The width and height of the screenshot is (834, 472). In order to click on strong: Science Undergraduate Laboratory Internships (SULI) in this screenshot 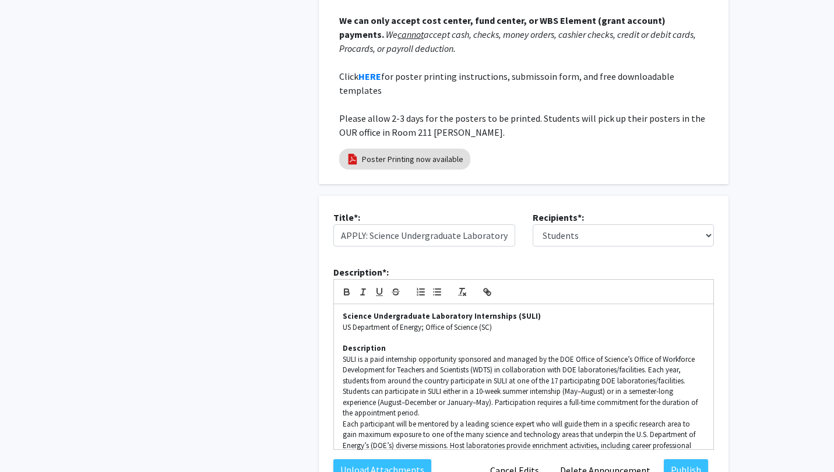, I will do `click(442, 316)`.